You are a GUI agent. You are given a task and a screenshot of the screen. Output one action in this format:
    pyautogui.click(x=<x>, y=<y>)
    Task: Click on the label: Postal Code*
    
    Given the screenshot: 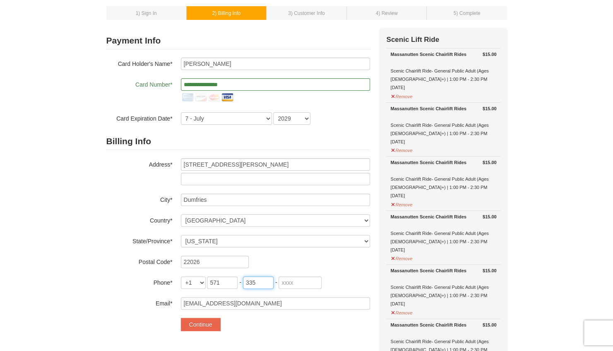 What is the action you would take?
    pyautogui.click(x=140, y=260)
    